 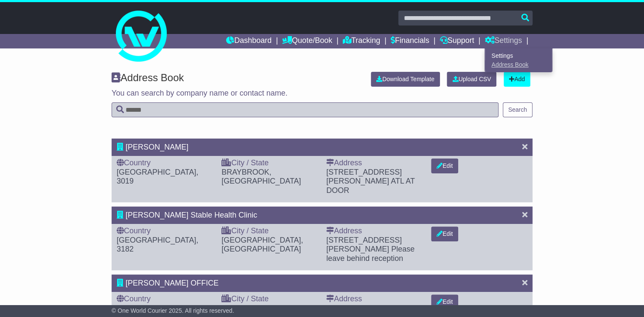 What do you see at coordinates (518, 109) in the screenshot?
I see `button: Search` at bounding box center [518, 109].